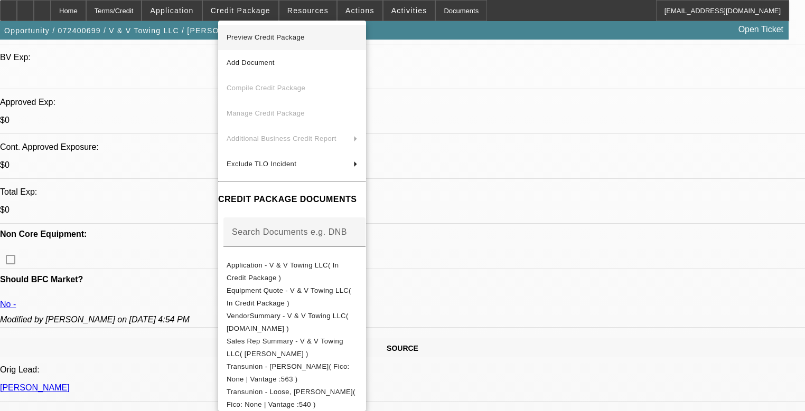 The height and width of the screenshot is (411, 805). I want to click on span: Add Document, so click(250, 62).